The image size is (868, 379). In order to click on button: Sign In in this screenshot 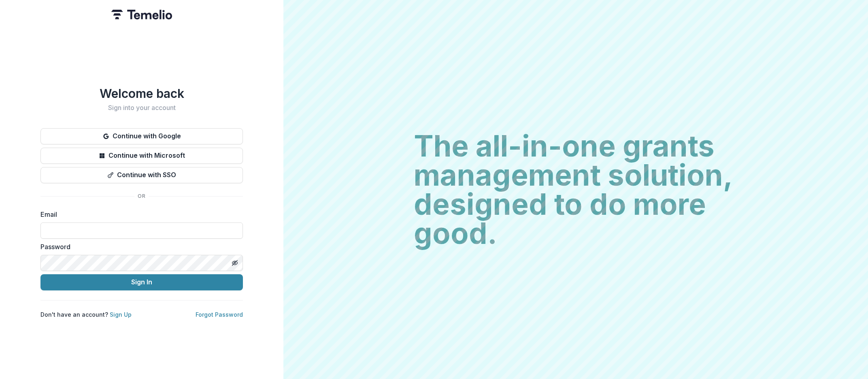, I will do `click(141, 283)`.